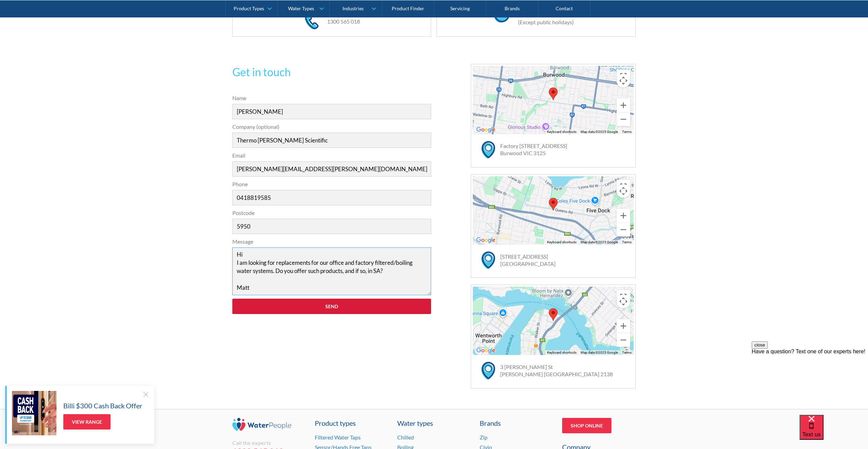 This screenshot has width=868, height=449. What do you see at coordinates (344, 21) in the screenshot?
I see `a: 1300 565 018` at bounding box center [344, 21].